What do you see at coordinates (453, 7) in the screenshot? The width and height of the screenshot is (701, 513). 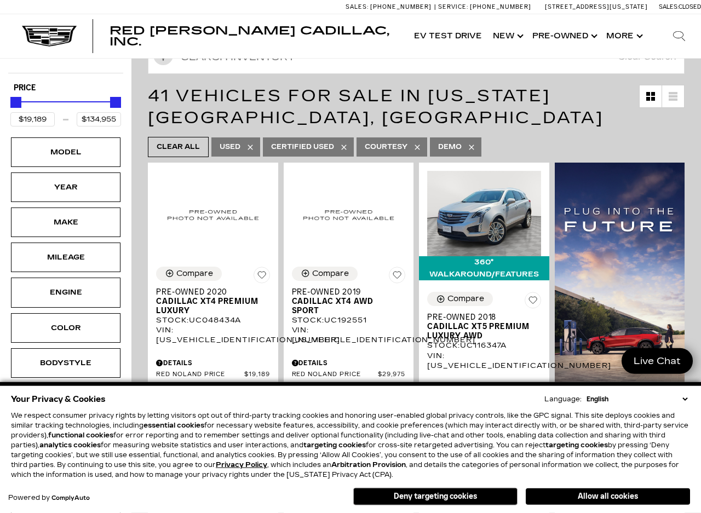 I see `span: Service:` at bounding box center [453, 7].